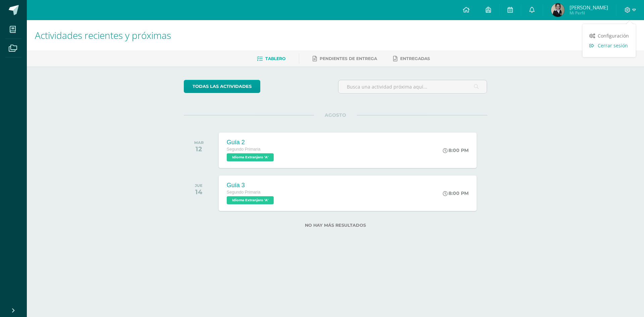 This screenshot has height=317, width=644. I want to click on div: JUE, so click(199, 186).